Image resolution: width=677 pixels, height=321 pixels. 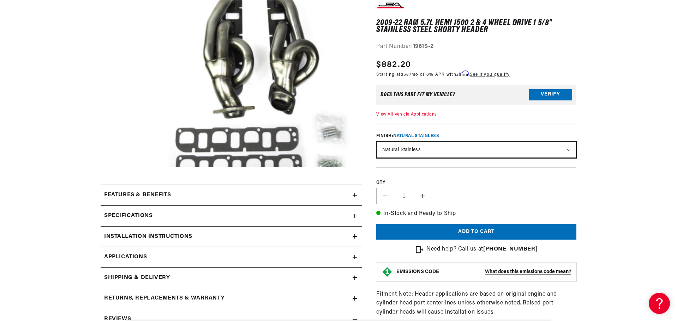 I want to click on label: Finish:, so click(x=476, y=136).